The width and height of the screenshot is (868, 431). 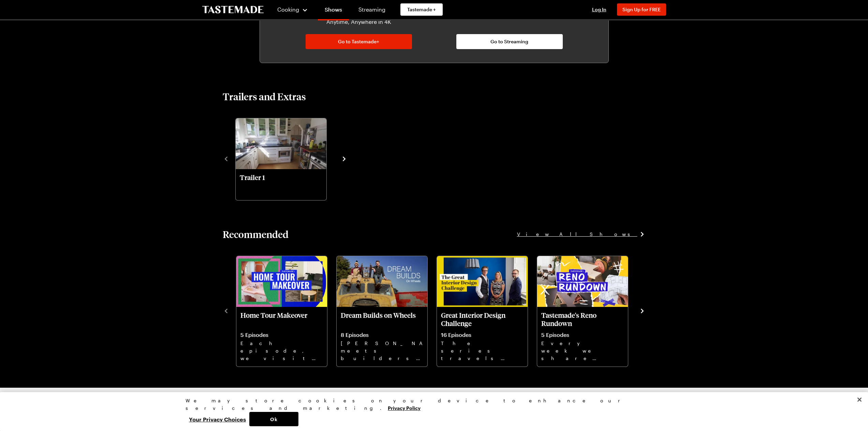 I want to click on p: Every week we share some exciting DIY home refresh projects, so break out those hammers and mix t..., so click(x=582, y=350).